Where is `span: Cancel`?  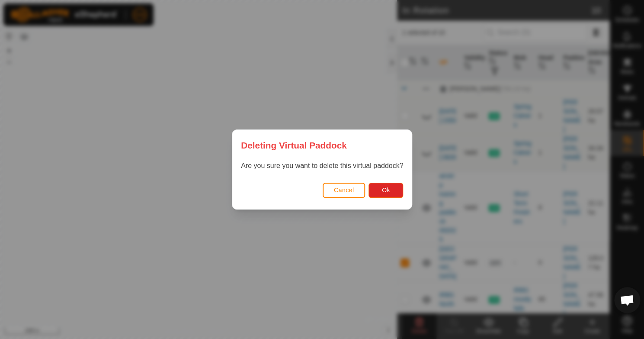
span: Cancel is located at coordinates (344, 190).